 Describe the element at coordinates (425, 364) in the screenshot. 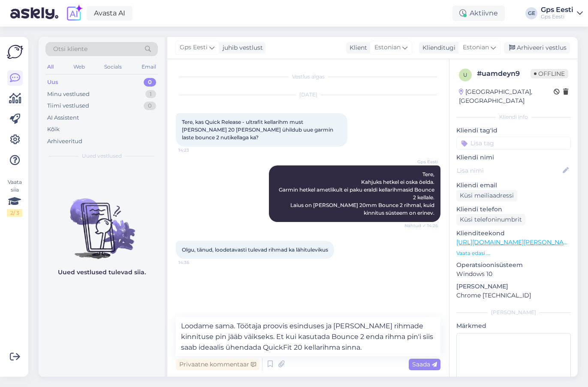

I see `span: Saada` at that location.